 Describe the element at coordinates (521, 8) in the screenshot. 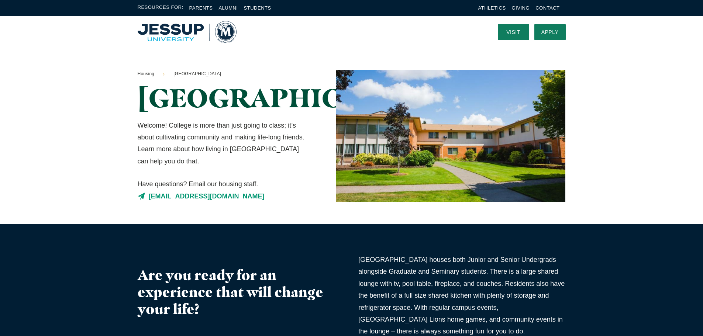

I see `a: Giving` at that location.